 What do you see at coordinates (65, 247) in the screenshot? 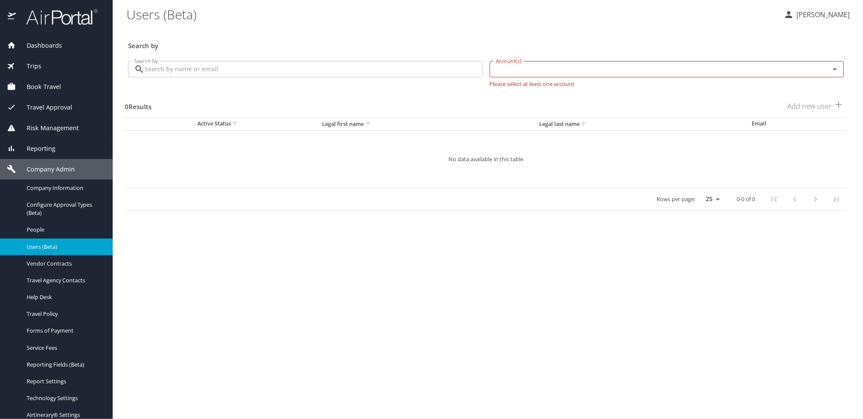
I see `span: Users (Beta)` at bounding box center [65, 247].